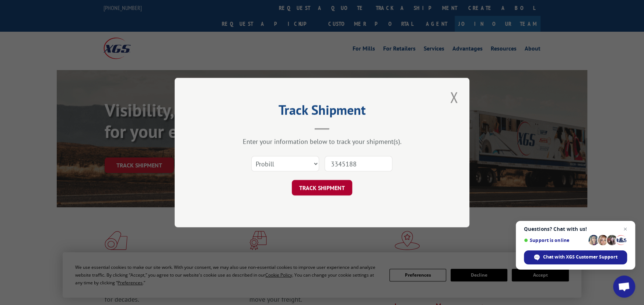 The height and width of the screenshot is (305, 644). I want to click on h2: Track Shipment, so click(322, 112).